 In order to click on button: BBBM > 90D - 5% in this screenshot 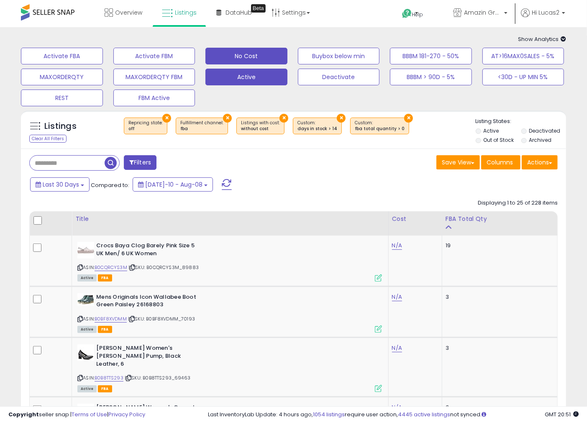, I will do `click(431, 77)`.